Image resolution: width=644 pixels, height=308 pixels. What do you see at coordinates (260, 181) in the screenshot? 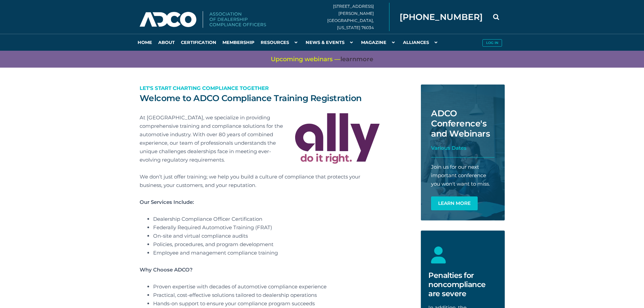
I see `p: We don’t just offer training; we help you build a culture of compliance that protects your busine...` at bounding box center [260, 181].